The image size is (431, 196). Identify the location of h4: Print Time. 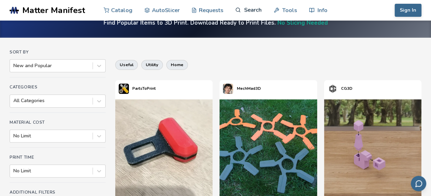
(58, 157).